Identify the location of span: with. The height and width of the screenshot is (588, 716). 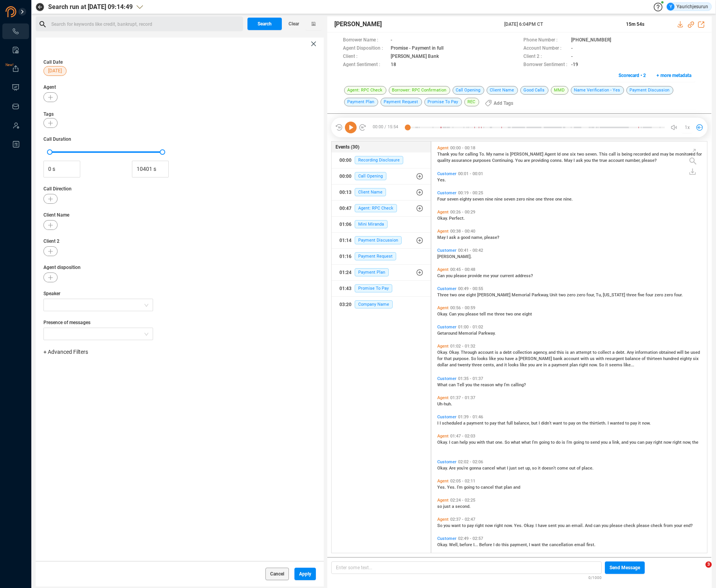
(600, 358).